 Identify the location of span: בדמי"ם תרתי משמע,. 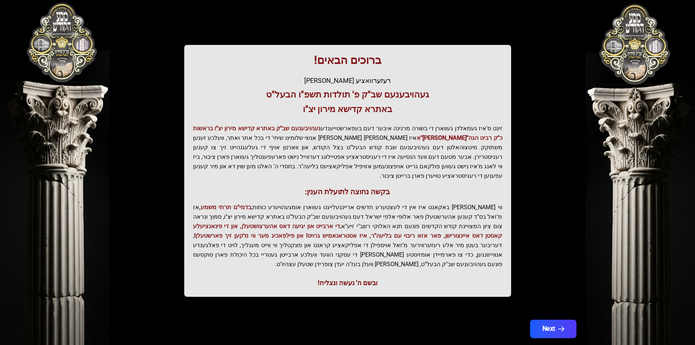
(225, 207).